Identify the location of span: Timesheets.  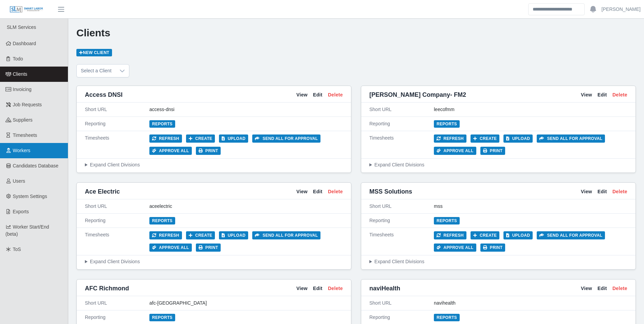
(25, 135).